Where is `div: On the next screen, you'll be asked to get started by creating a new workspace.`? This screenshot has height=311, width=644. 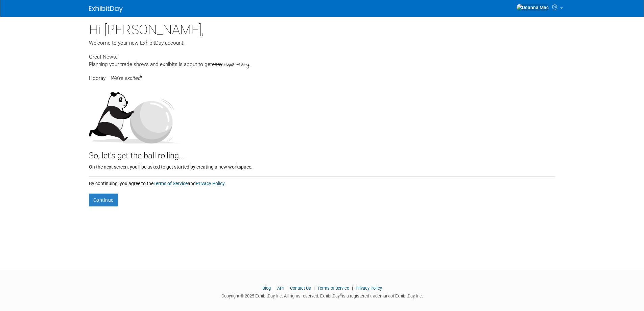 div: On the next screen, you'll be asked to get started by creating a new workspace. is located at coordinates (322, 166).